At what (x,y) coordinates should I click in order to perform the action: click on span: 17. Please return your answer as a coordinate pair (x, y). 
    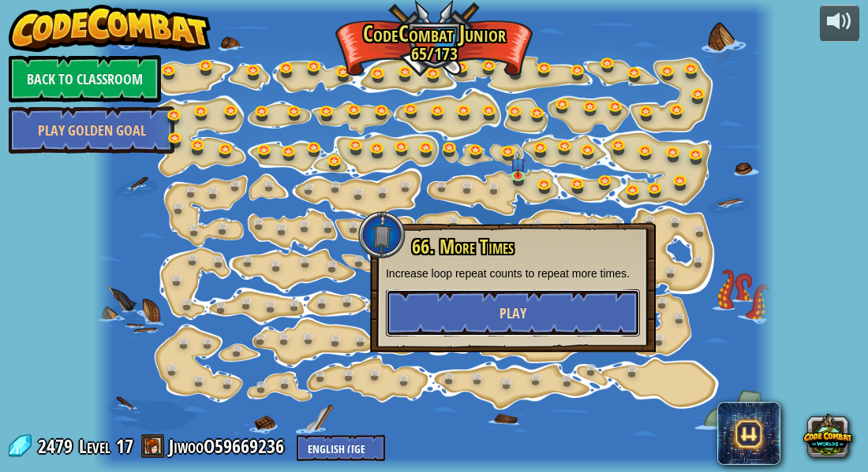
    Looking at the image, I should click on (125, 446).